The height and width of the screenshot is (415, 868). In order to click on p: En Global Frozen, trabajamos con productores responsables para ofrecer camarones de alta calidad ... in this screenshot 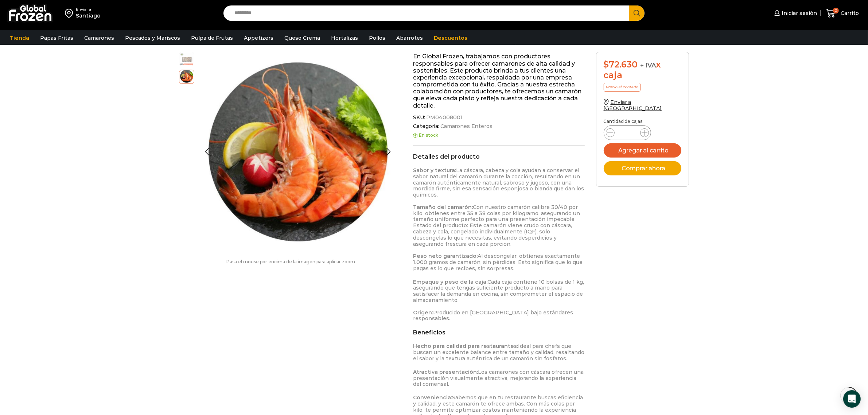, I will do `click(499, 81)`.